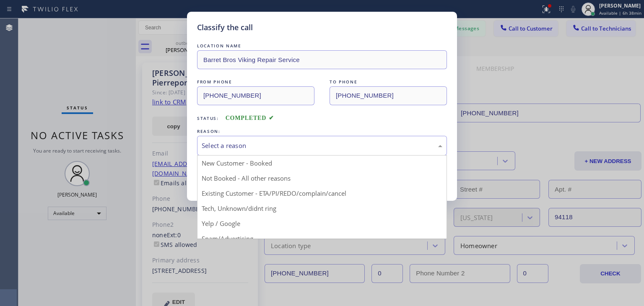  What do you see at coordinates (388, 96) in the screenshot?
I see `input: To phone` at bounding box center [388, 96].